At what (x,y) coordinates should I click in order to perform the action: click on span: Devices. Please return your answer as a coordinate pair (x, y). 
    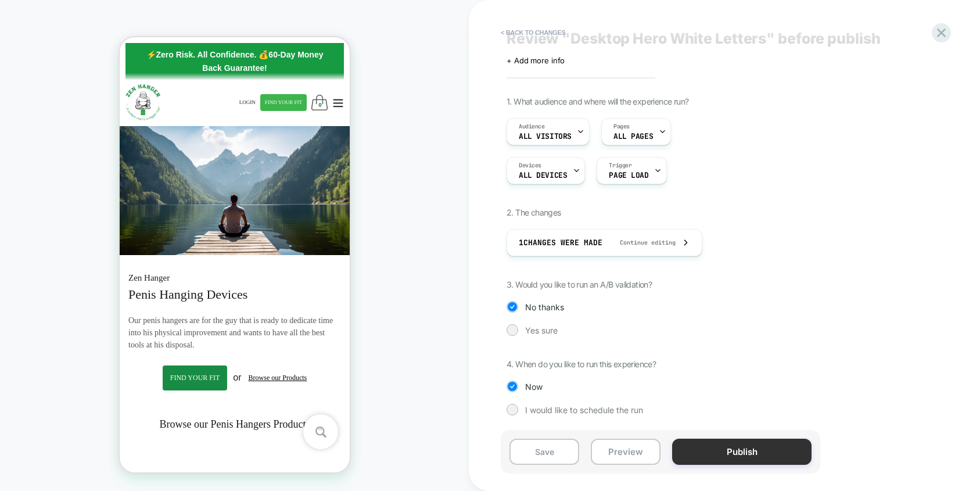
    Looking at the image, I should click on (529, 166).